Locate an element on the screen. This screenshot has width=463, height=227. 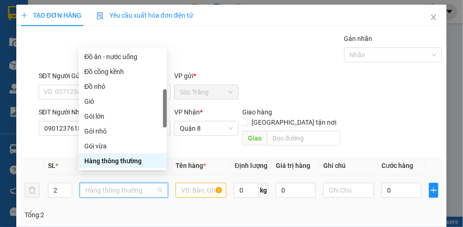
div: Đồ ăn - nước uống is located at coordinates (122, 57).